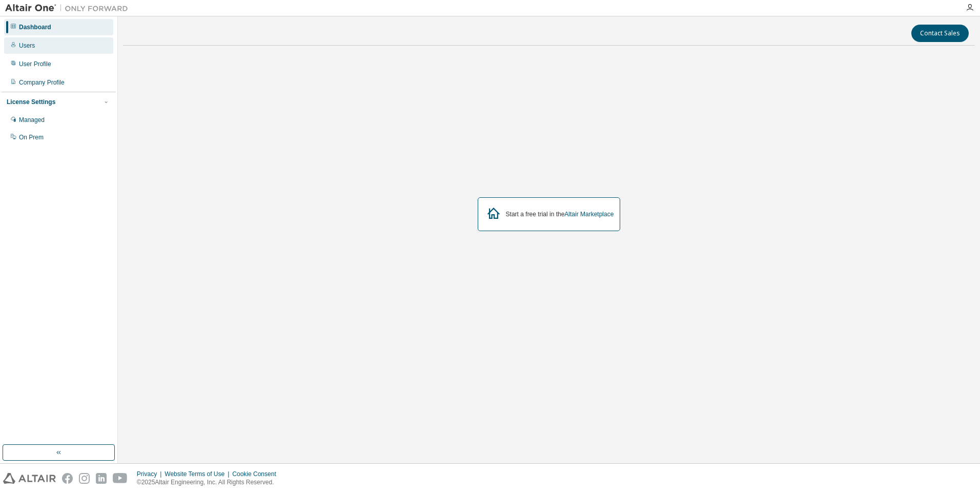  What do you see at coordinates (589, 214) in the screenshot?
I see `a: Altair Marketplace` at bounding box center [589, 214].